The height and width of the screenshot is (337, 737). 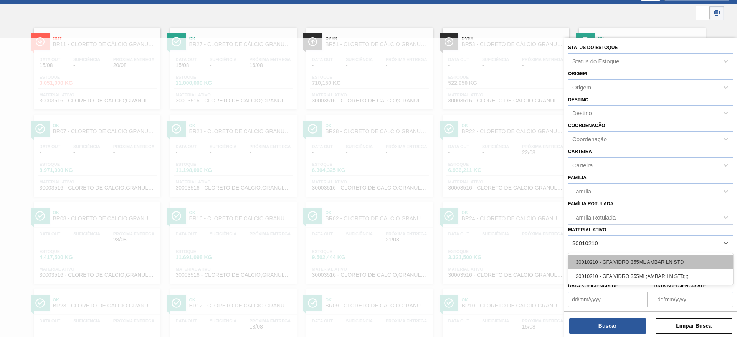 I want to click on div: Visão em Lista, so click(x=703, y=13).